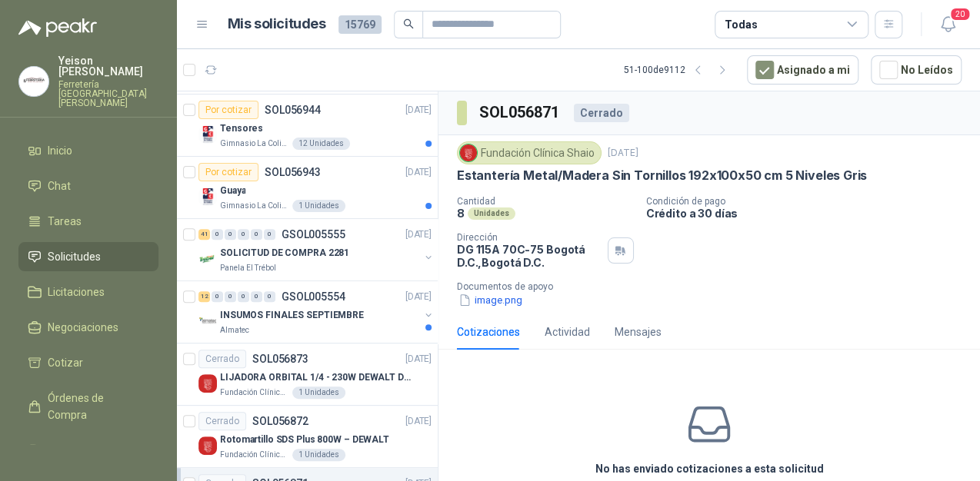 The width and height of the screenshot is (980, 481). What do you see at coordinates (232, 191) in the screenshot?
I see `p: Guaya` at bounding box center [232, 191].